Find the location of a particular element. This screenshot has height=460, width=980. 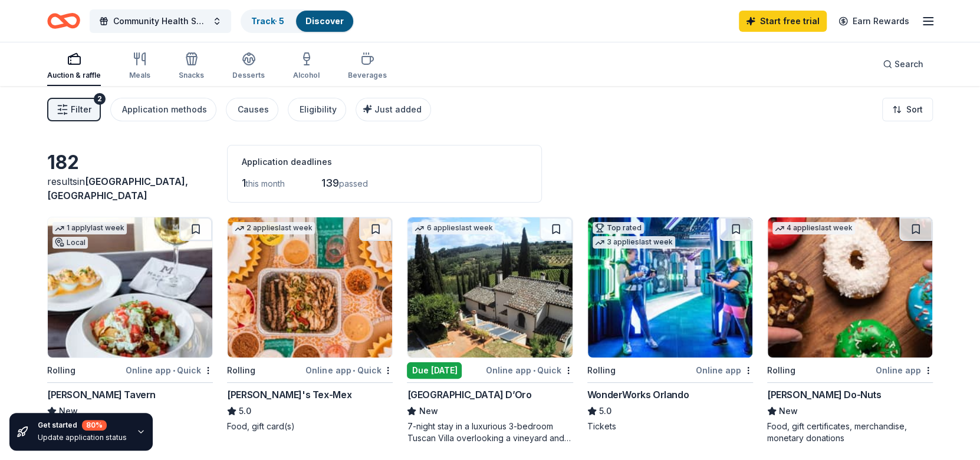

div: Eligibility is located at coordinates (318, 110).